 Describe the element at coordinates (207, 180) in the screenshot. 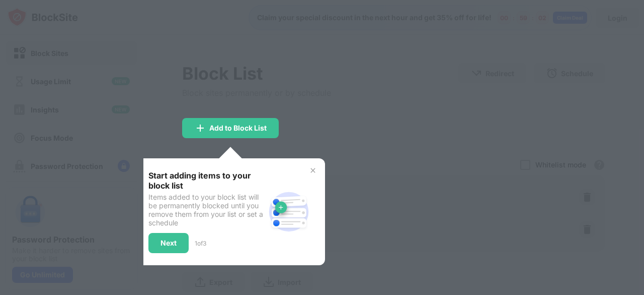

I see `div: Start adding items to your block list` at that location.